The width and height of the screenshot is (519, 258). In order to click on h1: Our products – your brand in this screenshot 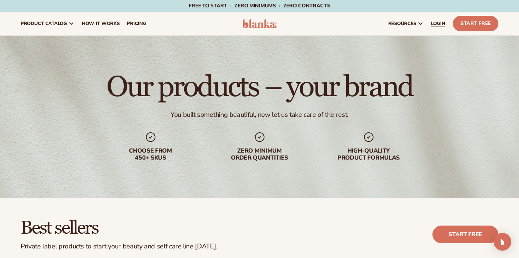, I will do `click(259, 87)`.